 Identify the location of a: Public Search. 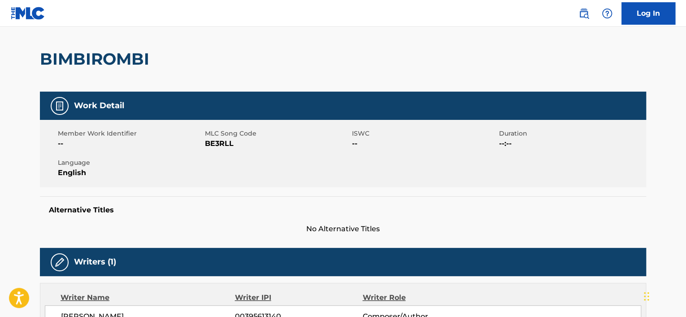
(584, 13).